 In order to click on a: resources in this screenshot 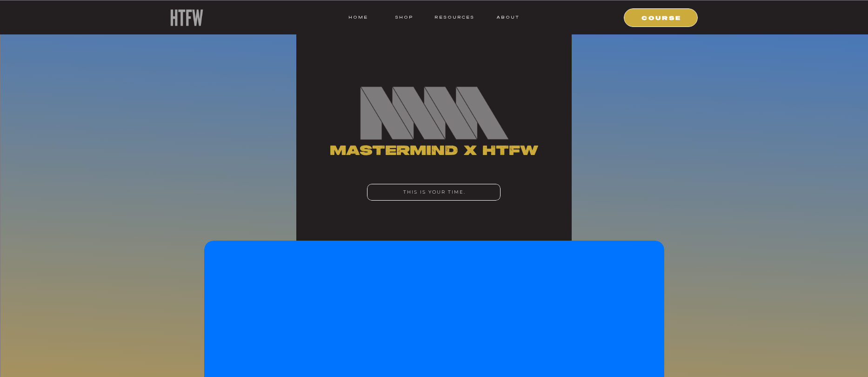, I will do `click(453, 17)`.